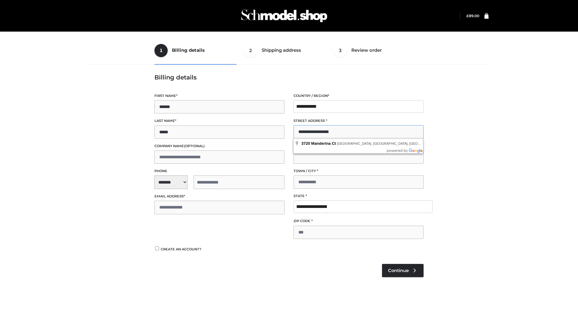 This screenshot has width=578, height=325. What do you see at coordinates (219, 121) in the screenshot?
I see `label: Last name` at bounding box center [219, 121].